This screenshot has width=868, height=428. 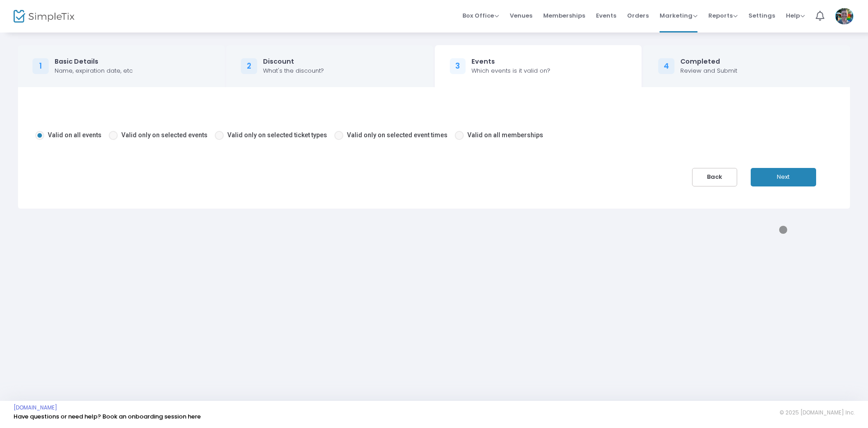 What do you see at coordinates (678, 15) in the screenshot?
I see `span: Marketing` at bounding box center [678, 15].